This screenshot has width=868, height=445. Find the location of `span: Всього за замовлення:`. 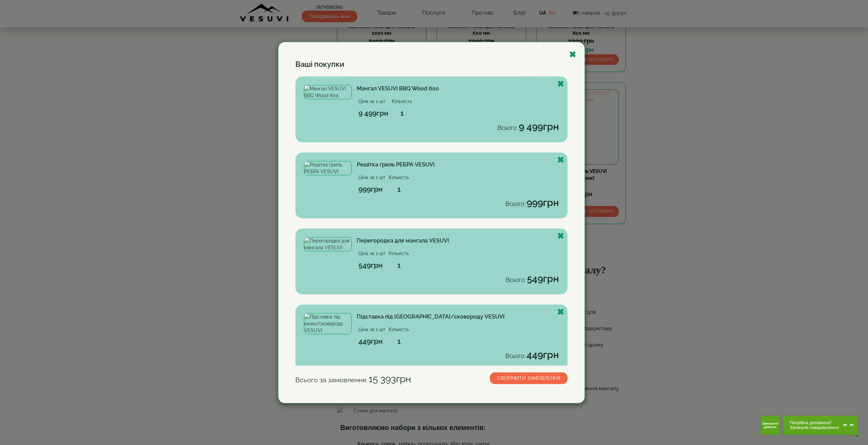

span: Всього за замовлення: is located at coordinates (331, 380).